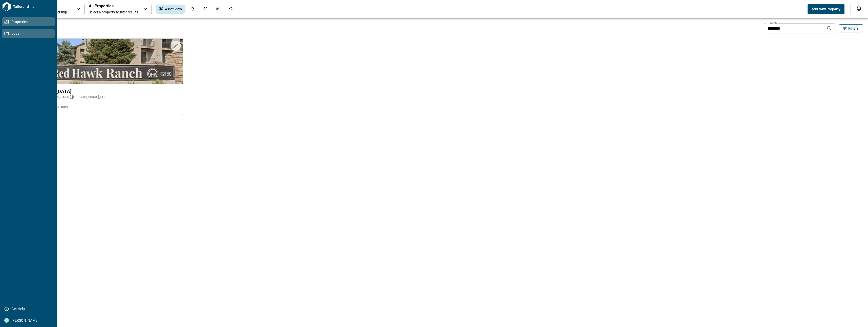 This screenshot has height=327, width=868. I want to click on span: Filters, so click(853, 28).